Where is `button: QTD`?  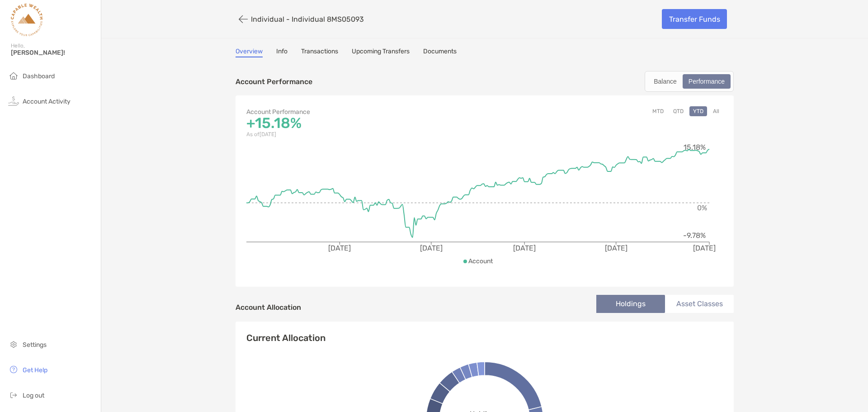
button: QTD is located at coordinates (678, 111).